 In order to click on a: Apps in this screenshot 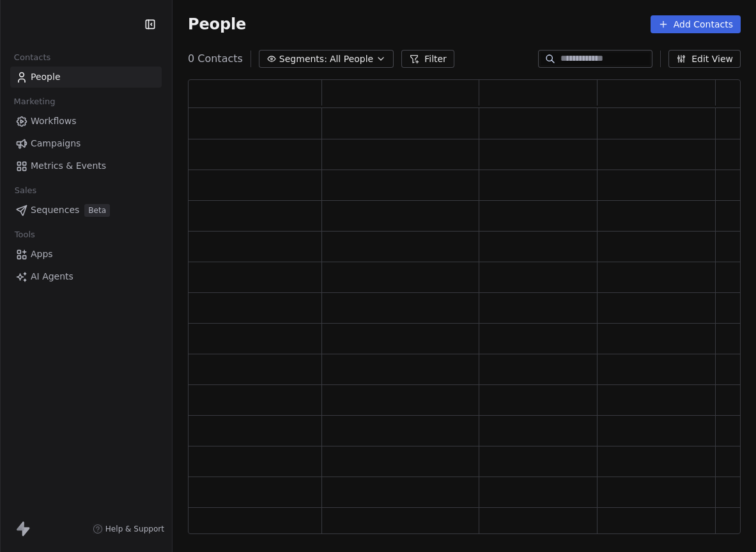, I will do `click(85, 254)`.